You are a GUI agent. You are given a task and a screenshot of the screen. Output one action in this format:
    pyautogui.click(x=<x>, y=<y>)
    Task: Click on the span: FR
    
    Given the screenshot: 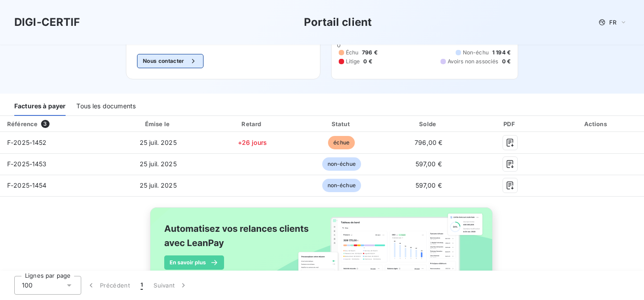 What is the action you would take?
    pyautogui.click(x=613, y=22)
    